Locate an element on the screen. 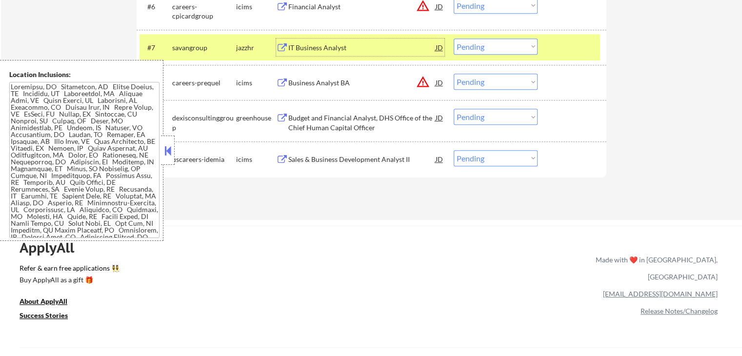  div: careers-prequel is located at coordinates (204, 83).